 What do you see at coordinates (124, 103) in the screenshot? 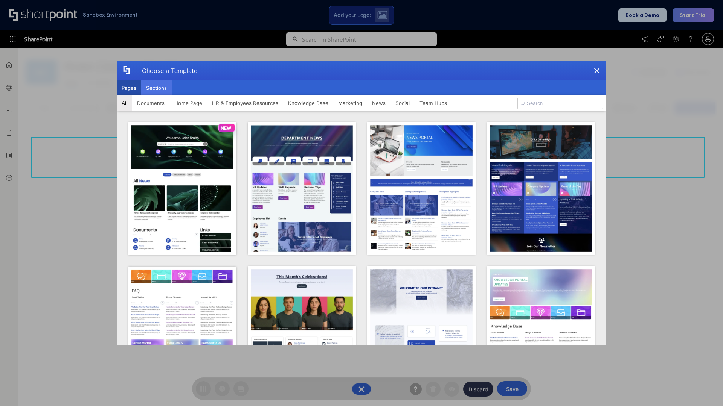
I see `button: All` at bounding box center [124, 103].